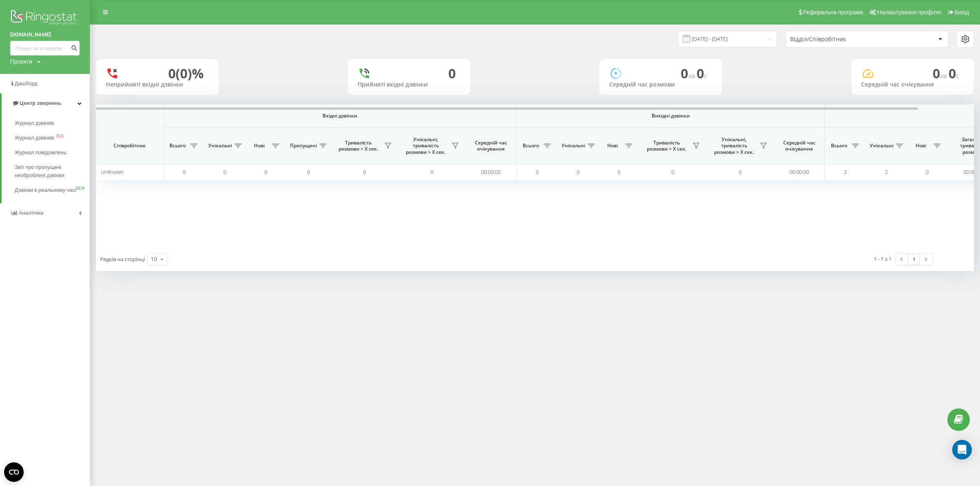 The height and width of the screenshot is (486, 980). Describe the element at coordinates (157, 84) in the screenshot. I see `div: Неприйняті вхідні дзвінки` at that location.